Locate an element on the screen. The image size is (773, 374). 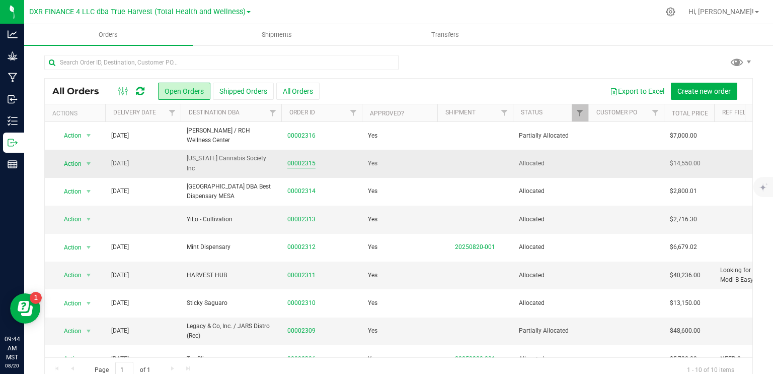
span: DXR FINANCE 4 LLC dba True Harvest (Total Health and Wellness) is located at coordinates (137, 12).